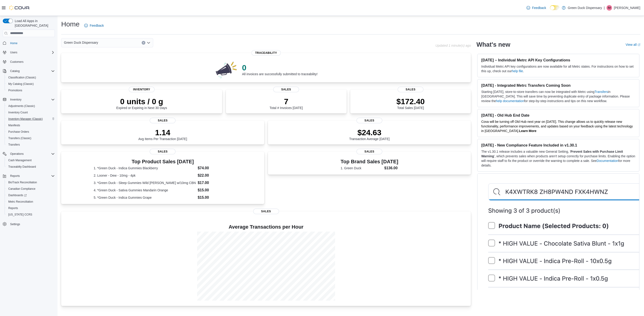 The width and height of the screenshot is (644, 316). Describe the element at coordinates (286, 102) in the screenshot. I see `p: 7` at that location.